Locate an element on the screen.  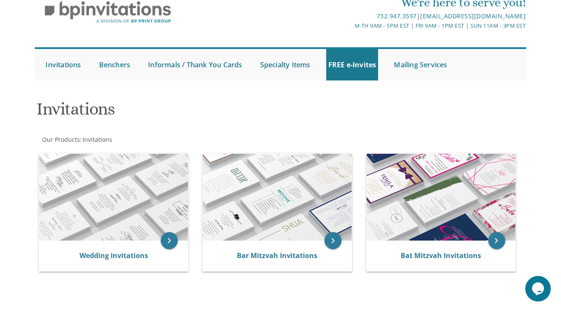
a: 732.947.3597 is located at coordinates (397, 16).